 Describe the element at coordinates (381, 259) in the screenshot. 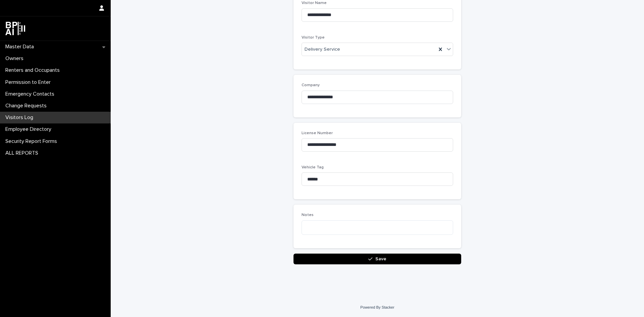

I see `span: Save` at that location.